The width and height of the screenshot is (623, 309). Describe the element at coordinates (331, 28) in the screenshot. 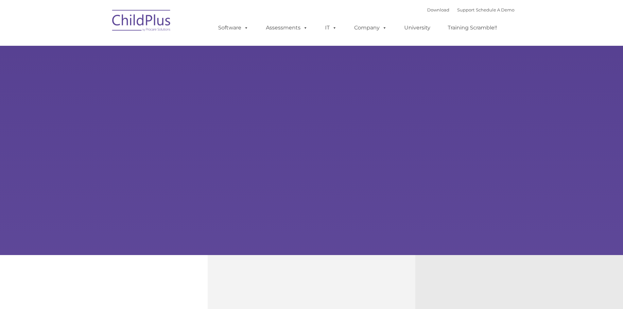

I see `a: IT` at that location.